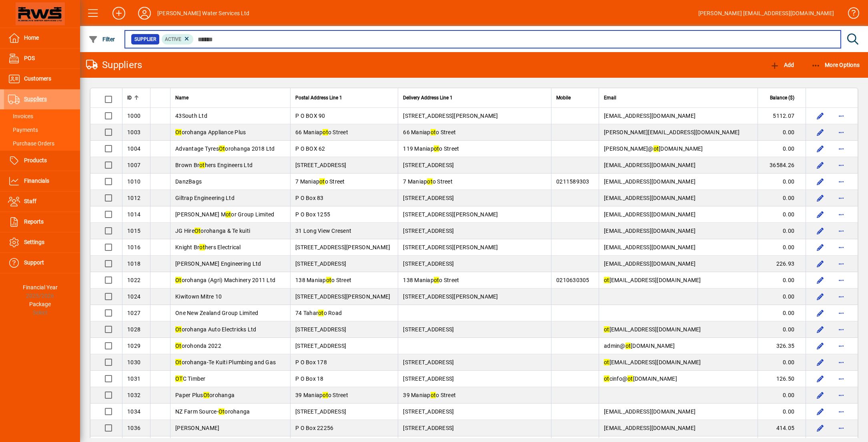  Describe the element at coordinates (310, 116) in the screenshot. I see `span: P O BOX 90` at that location.